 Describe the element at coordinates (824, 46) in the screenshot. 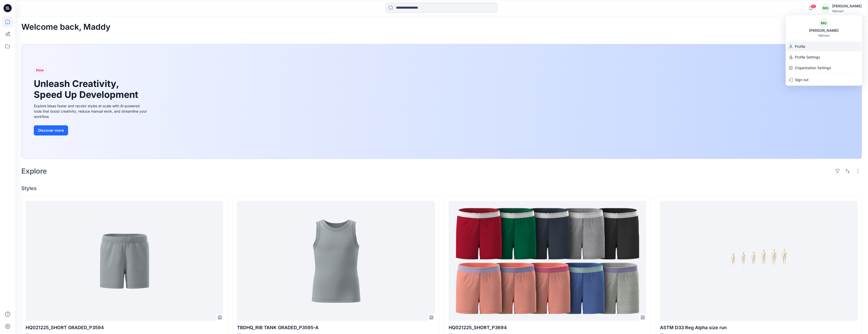

I see `a: Profile` at that location.